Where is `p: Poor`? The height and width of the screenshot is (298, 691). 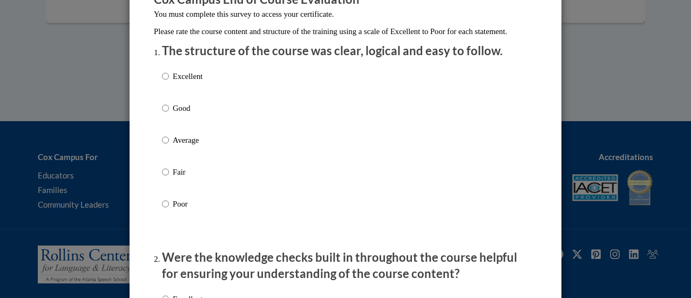
p: Poor is located at coordinates (187, 204).